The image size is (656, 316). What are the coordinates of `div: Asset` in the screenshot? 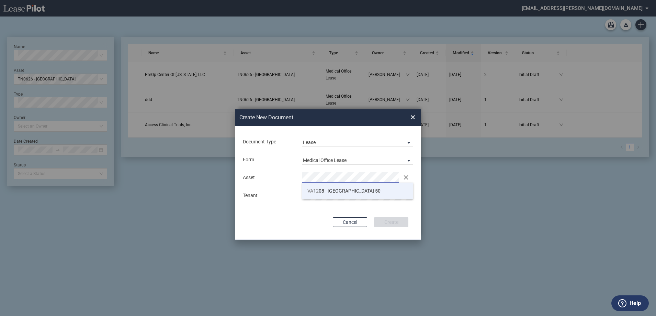 It's located at (268, 178).